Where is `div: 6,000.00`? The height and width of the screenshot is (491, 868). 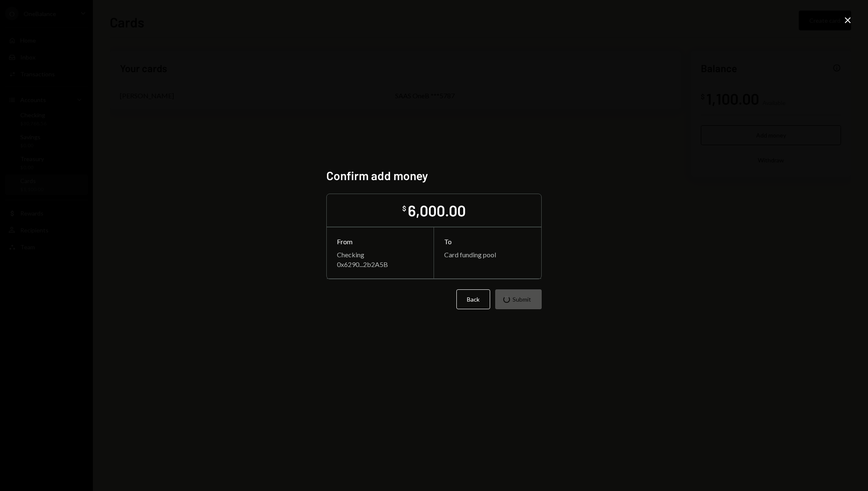 div: 6,000.00 is located at coordinates (437, 210).